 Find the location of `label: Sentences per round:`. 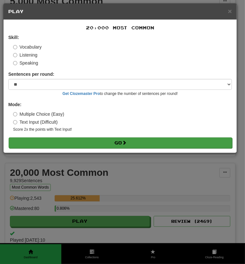

label: Sentences per round: is located at coordinates (31, 74).